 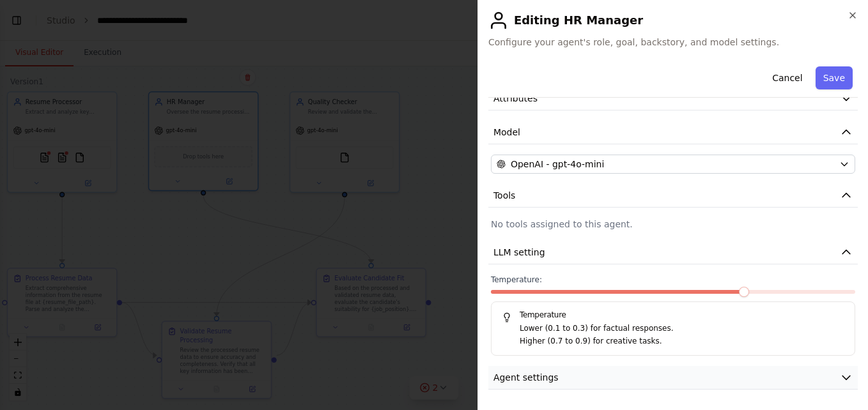 What do you see at coordinates (516, 279) in the screenshot?
I see `span: Temperature:` at bounding box center [516, 279].